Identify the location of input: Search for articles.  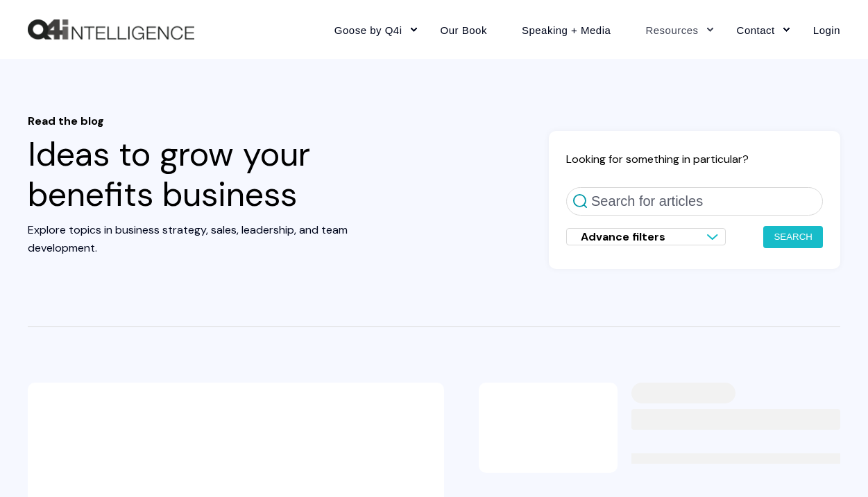
(694, 201).